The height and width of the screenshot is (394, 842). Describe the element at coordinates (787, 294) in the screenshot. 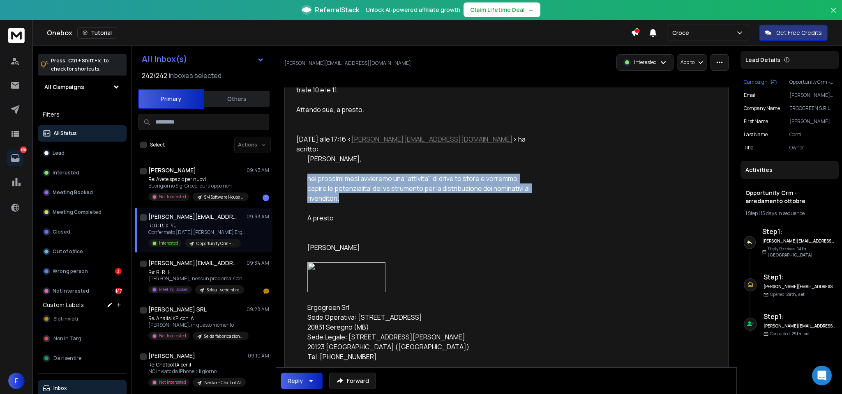

I see `p: Opened` at that location.